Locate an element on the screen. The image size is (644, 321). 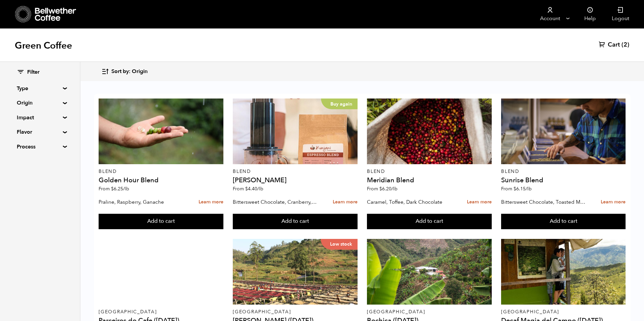
summary: Impact is located at coordinates (40, 117).